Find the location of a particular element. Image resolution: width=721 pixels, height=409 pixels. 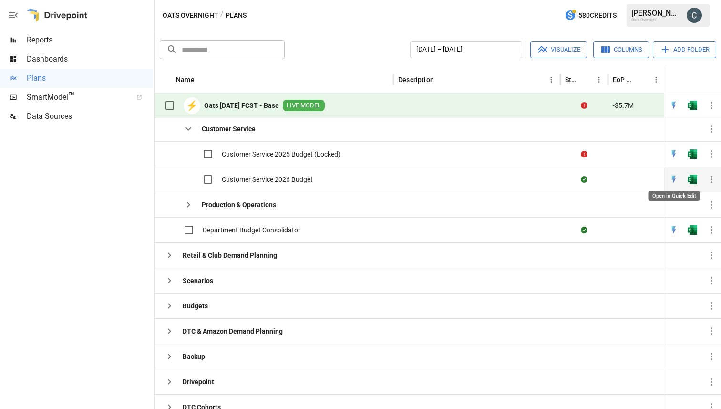

button: Cody Johnson is located at coordinates (695, 15).